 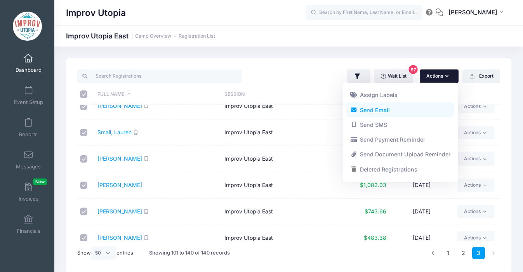 I want to click on a: Financials, so click(x=28, y=224).